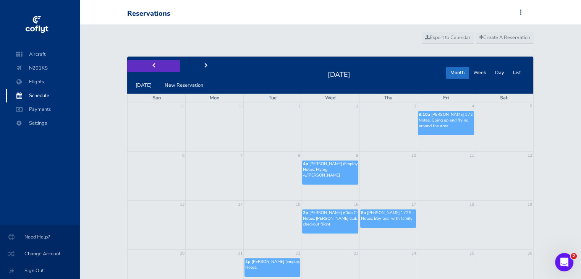 The width and height of the screenshot is (581, 279). I want to click on button: New Reservation, so click(184, 85).